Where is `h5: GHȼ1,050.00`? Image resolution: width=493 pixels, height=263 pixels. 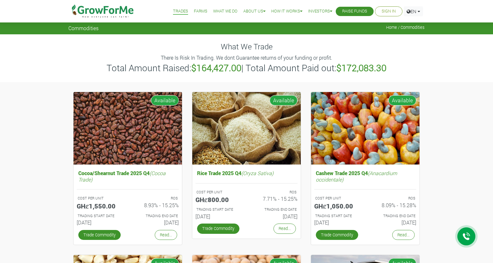
h5: GHȼ1,050.00 is located at coordinates (337, 206).